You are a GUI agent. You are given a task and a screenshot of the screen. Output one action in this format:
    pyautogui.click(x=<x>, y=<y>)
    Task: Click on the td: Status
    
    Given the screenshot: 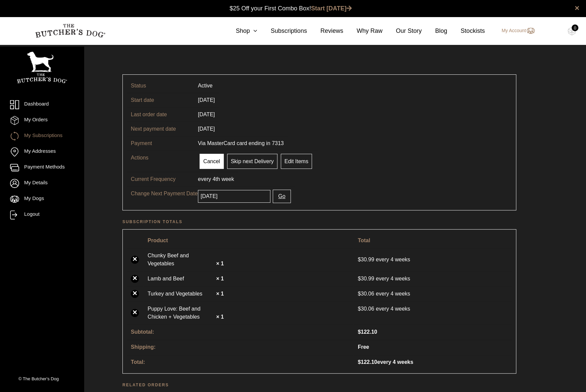 What is the action you would take?
    pyautogui.click(x=160, y=86)
    